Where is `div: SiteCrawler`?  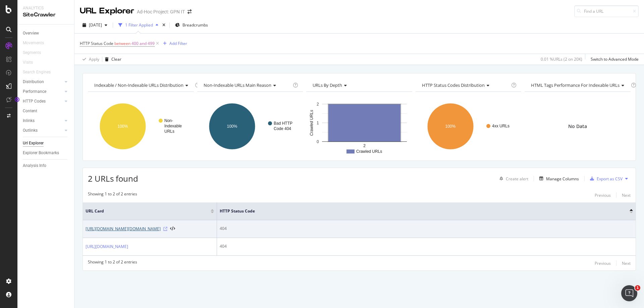 div: SiteCrawler is located at coordinates (46, 14).